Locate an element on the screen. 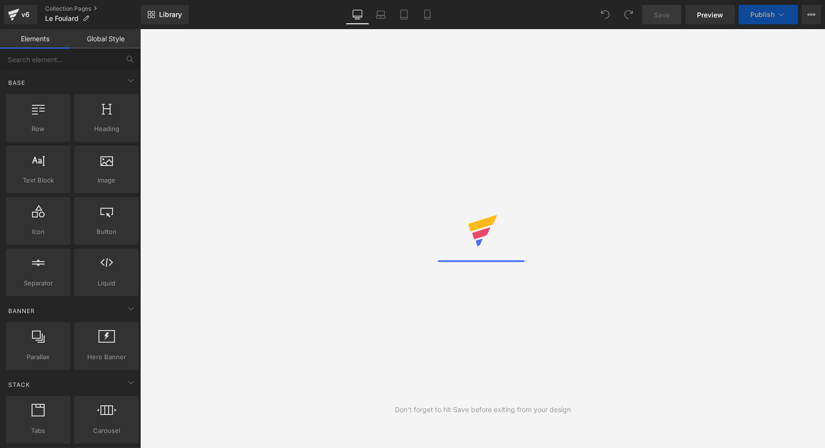 The height and width of the screenshot is (448, 825). a: Mobile is located at coordinates (428, 15).